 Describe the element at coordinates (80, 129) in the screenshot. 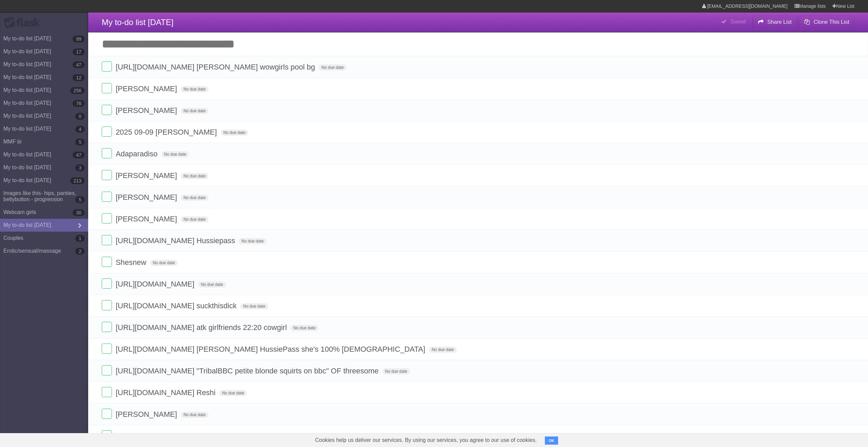

I see `b: 4` at that location.